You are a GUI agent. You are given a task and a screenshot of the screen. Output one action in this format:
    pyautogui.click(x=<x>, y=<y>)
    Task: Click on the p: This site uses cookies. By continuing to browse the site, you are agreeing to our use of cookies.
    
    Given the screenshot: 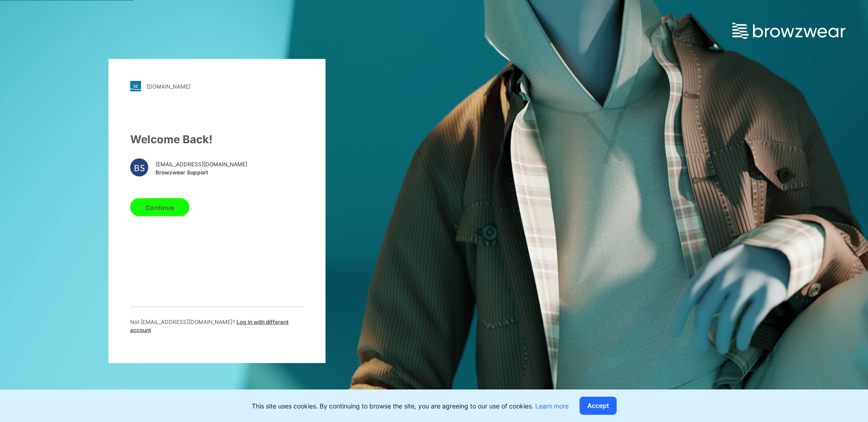 What is the action you would take?
    pyautogui.click(x=410, y=406)
    